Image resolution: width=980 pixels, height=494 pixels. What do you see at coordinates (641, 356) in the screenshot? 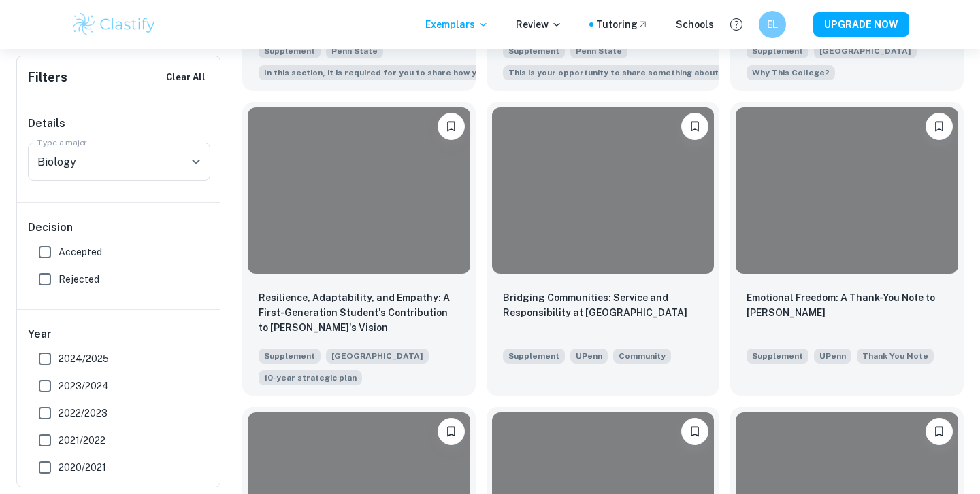
I see `span: How will you explore community at Penn? Consider how Penn will help shape your perspective, and h...` at bounding box center [641, 356].